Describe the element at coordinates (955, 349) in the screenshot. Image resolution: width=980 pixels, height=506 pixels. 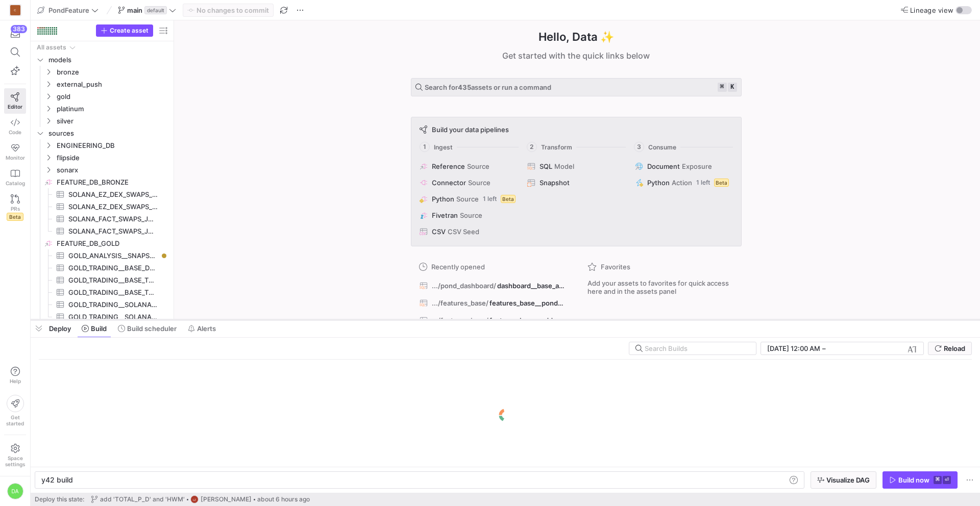
I see `span: Reload` at that location.